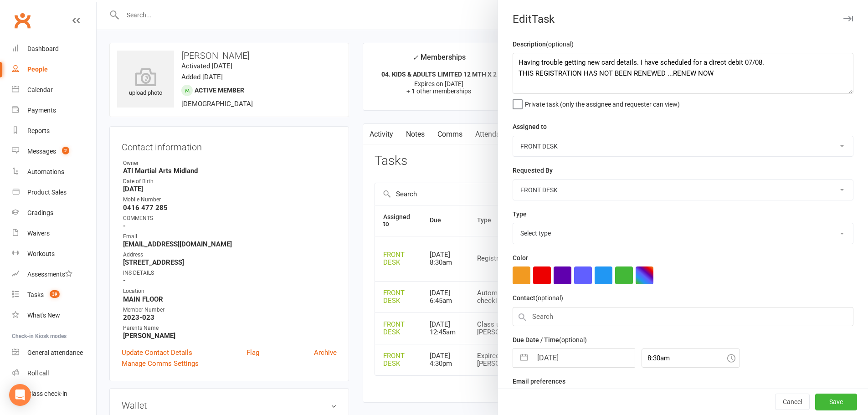 This screenshot has width=868, height=415. What do you see at coordinates (38, 69) in the screenshot?
I see `div: People` at bounding box center [38, 69].